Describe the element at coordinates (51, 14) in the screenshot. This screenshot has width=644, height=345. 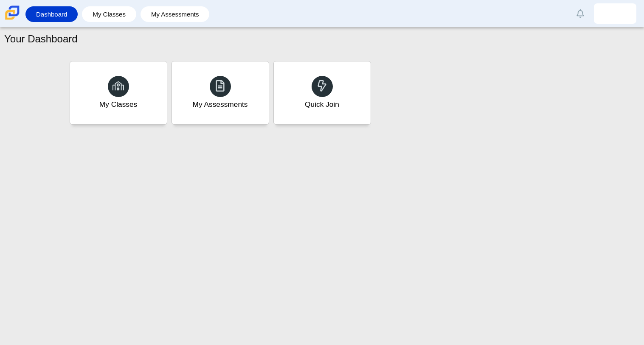
I see `a: Dashboard` at that location.